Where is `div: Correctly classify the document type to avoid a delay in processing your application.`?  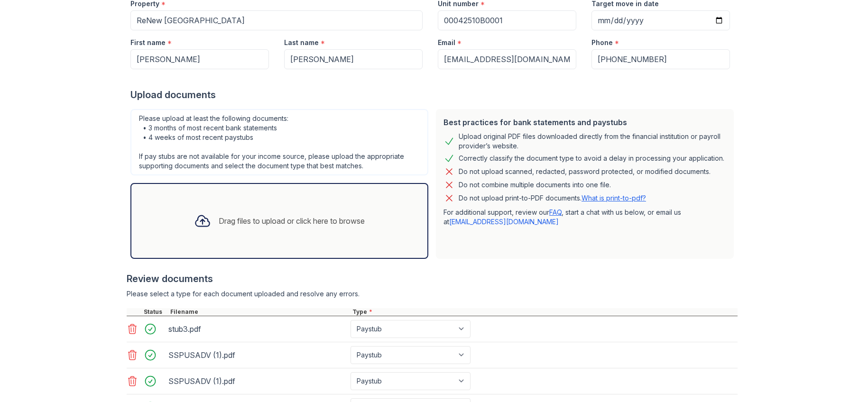
div: Correctly classify the document type to avoid a delay in processing your application. is located at coordinates (592, 158).